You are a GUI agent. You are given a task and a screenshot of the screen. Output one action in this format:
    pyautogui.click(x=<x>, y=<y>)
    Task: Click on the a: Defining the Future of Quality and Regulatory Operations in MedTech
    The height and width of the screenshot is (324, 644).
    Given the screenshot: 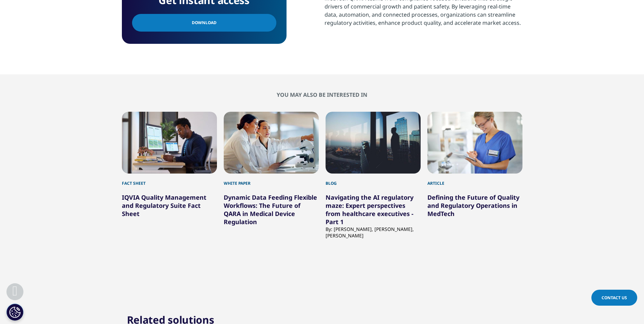 What is the action you would take?
    pyautogui.click(x=474, y=205)
    